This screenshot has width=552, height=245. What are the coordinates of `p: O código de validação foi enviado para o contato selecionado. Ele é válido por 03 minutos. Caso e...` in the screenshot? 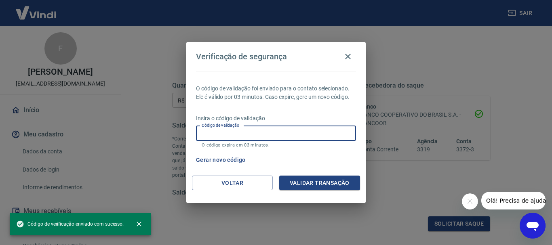 It's located at (276, 93).